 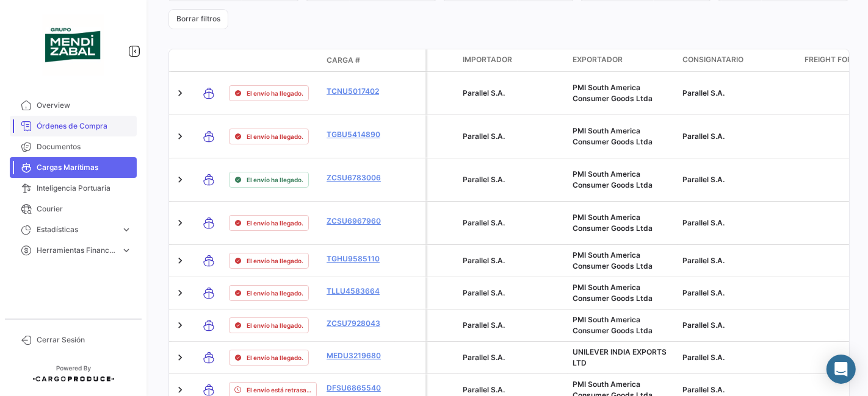 What do you see at coordinates (358, 324) in the screenshot?
I see `a: ZCSU7928043` at bounding box center [358, 324].